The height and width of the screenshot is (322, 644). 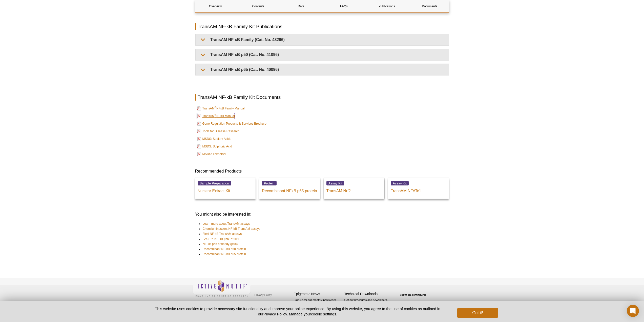 I want to click on h4: Technical Downloads, so click(x=369, y=294).